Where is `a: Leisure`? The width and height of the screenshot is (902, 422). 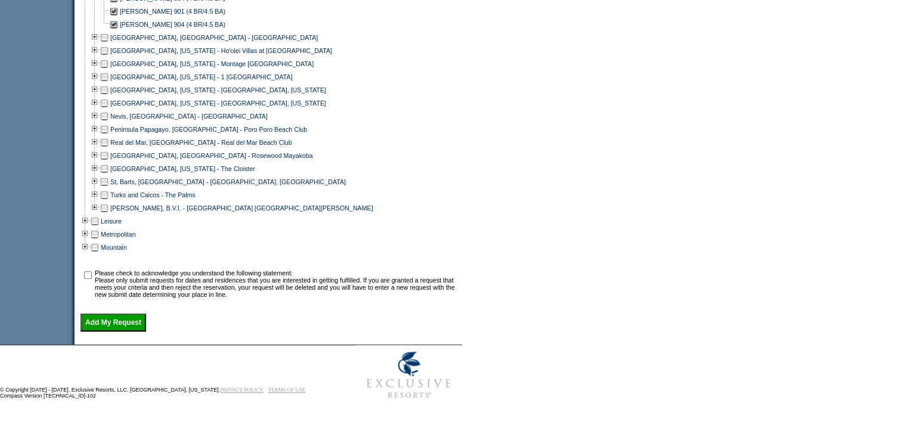 a: Leisure is located at coordinates (111, 221).